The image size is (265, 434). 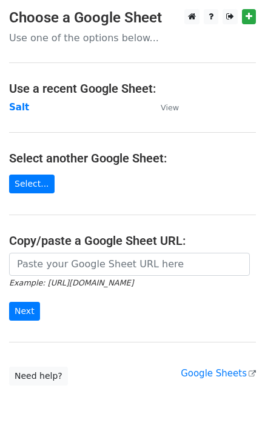 I want to click on h4: Select another Google Sheet:, so click(x=132, y=158).